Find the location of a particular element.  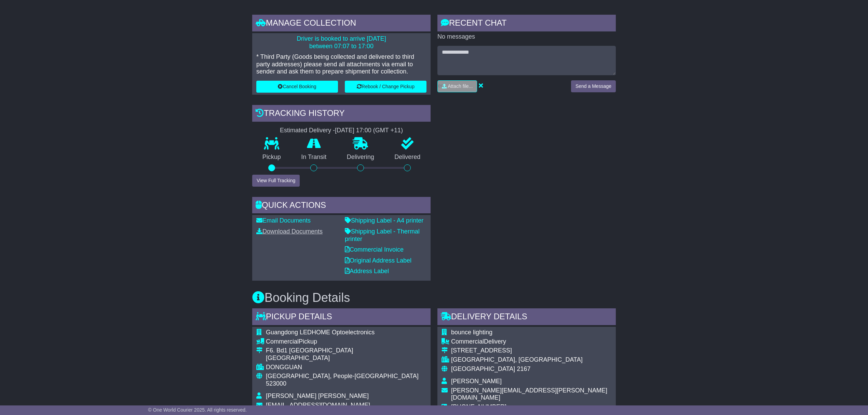

div: Tracking history is located at coordinates (341, 114).